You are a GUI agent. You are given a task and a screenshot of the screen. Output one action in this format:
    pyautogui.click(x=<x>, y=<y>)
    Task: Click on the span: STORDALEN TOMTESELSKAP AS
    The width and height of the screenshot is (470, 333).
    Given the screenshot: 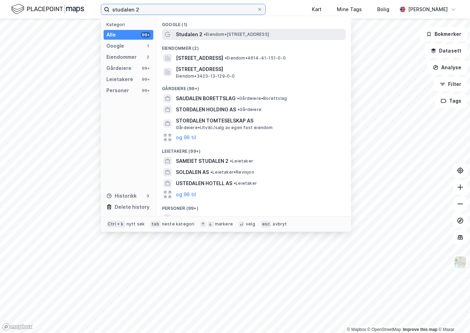 What is the action you would take?
    pyautogui.click(x=259, y=121)
    